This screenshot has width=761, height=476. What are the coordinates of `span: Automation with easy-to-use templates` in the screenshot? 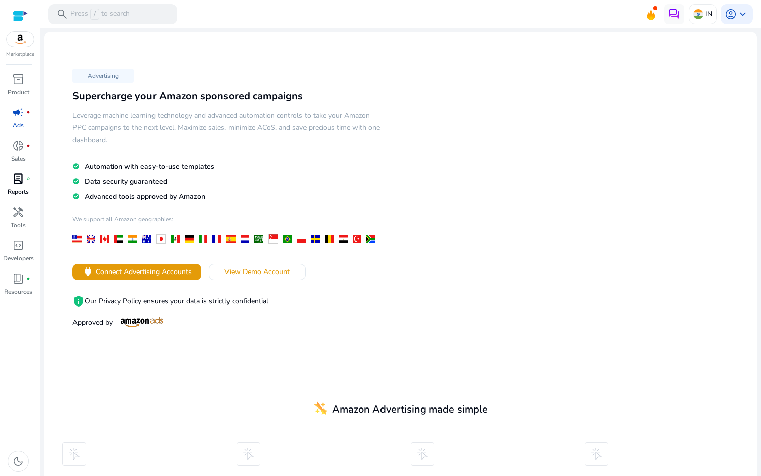 It's located at (150, 166).